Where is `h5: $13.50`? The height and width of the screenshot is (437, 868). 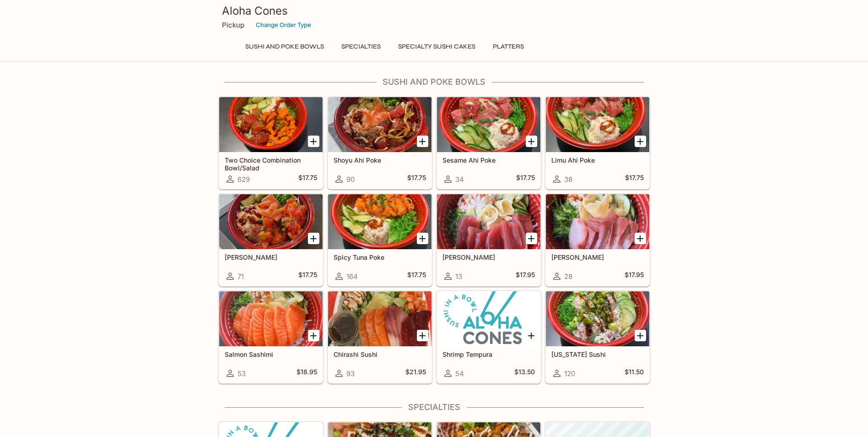
h5: $13.50 is located at coordinates (524, 373).